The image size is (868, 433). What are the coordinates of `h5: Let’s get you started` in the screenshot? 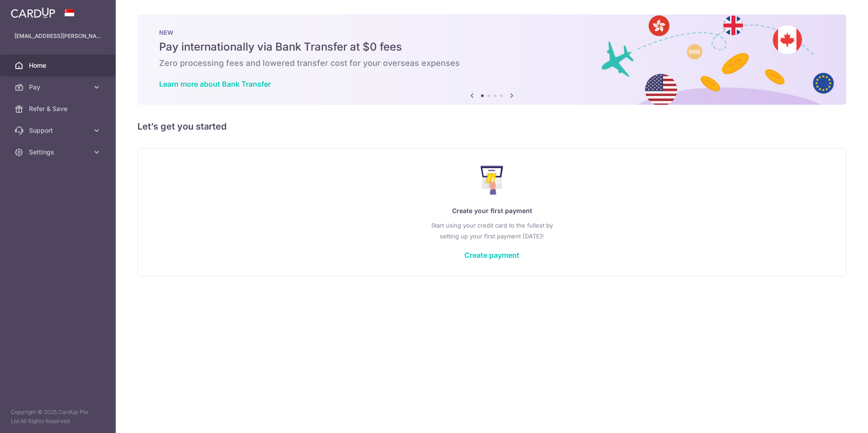 It's located at (492, 126).